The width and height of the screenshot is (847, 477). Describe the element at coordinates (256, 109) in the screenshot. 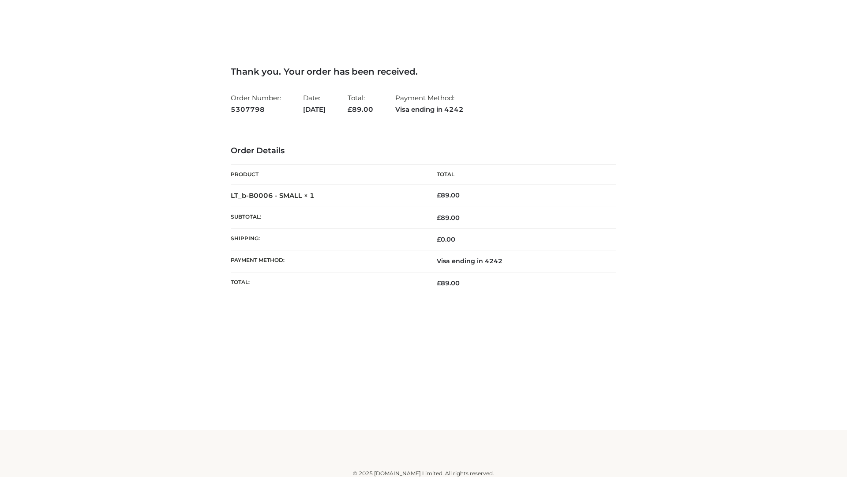

I see `strong: 5307798` at that location.